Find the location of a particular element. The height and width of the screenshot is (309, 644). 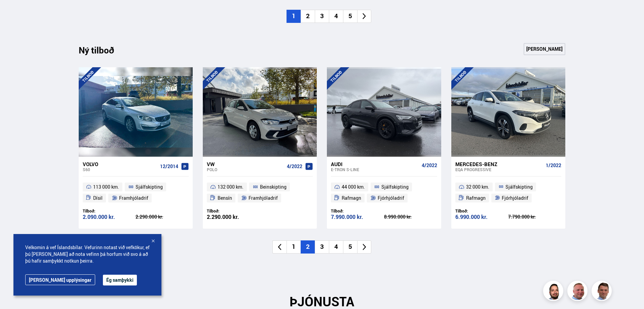

img: nhp88E3Fdnt1Opn2.png is located at coordinates (554, 292).